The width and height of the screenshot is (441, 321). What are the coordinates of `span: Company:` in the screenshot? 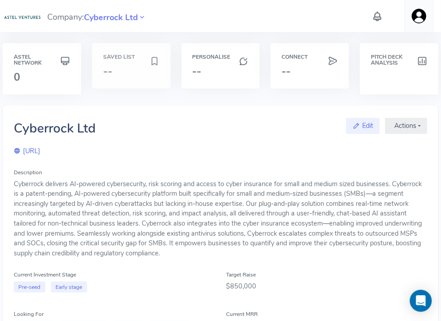 It's located at (97, 16).